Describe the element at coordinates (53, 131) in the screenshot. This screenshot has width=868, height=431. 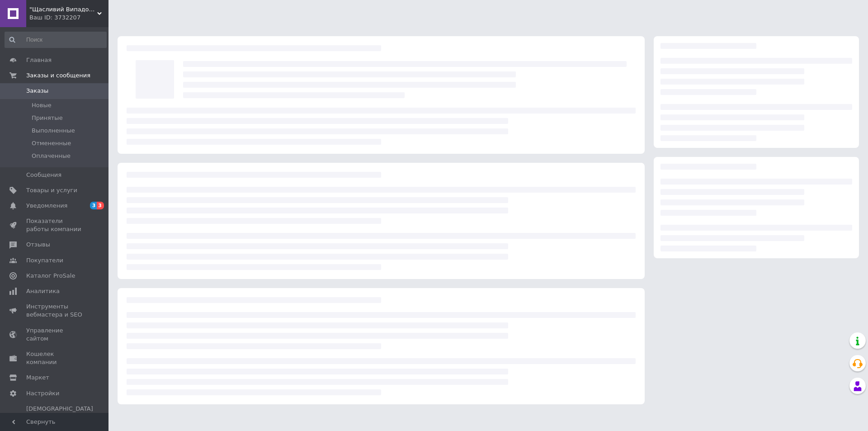
I see `span: Выполненные` at that location.